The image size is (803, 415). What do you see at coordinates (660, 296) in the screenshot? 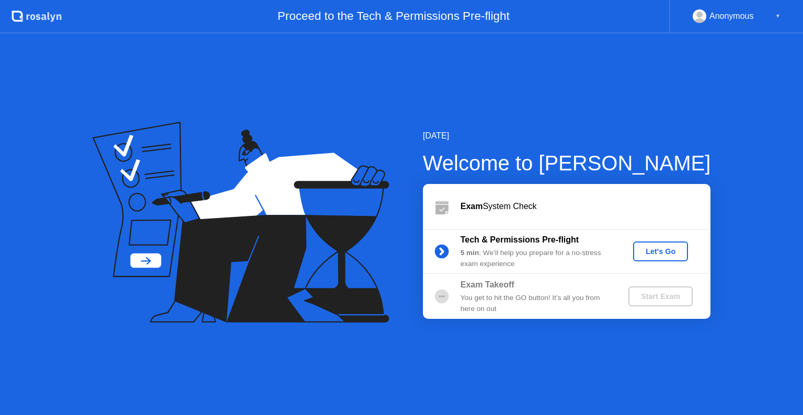
I see `button: Start Exam` at bounding box center [660, 296].